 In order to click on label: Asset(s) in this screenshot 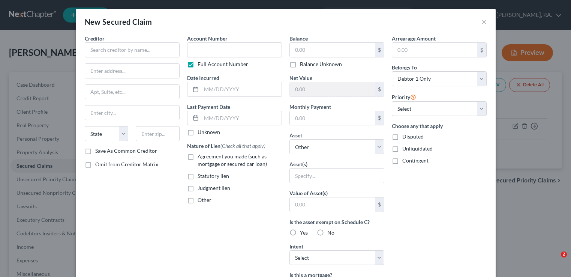, I will do `click(299, 164)`.